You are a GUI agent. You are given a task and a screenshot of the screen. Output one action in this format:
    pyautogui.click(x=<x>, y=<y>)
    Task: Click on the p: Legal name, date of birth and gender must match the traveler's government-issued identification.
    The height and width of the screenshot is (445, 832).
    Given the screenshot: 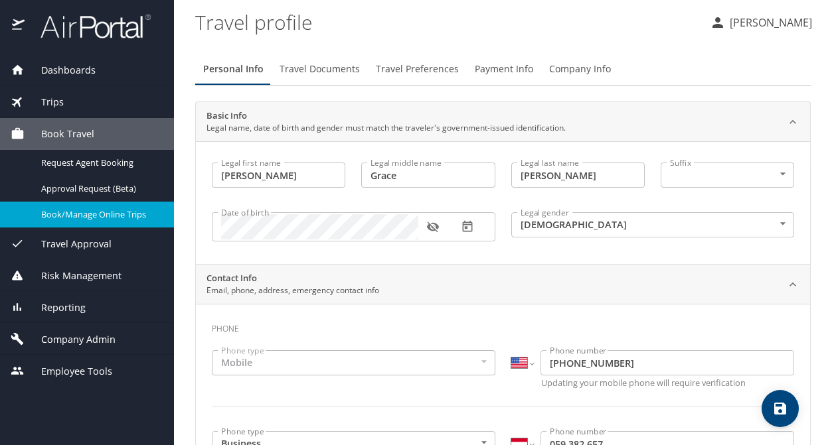 What is the action you would take?
    pyautogui.click(x=386, y=128)
    